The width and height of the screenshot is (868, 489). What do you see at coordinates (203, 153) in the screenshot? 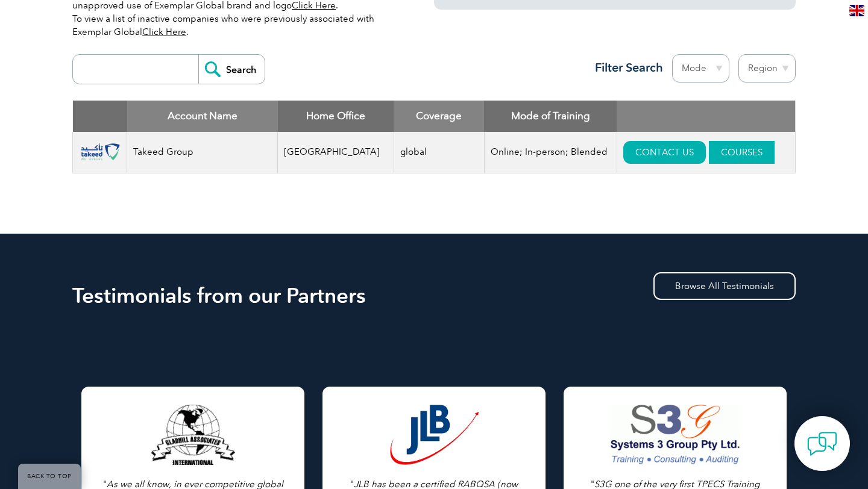
I see `td: Takeed Group` at bounding box center [203, 153].